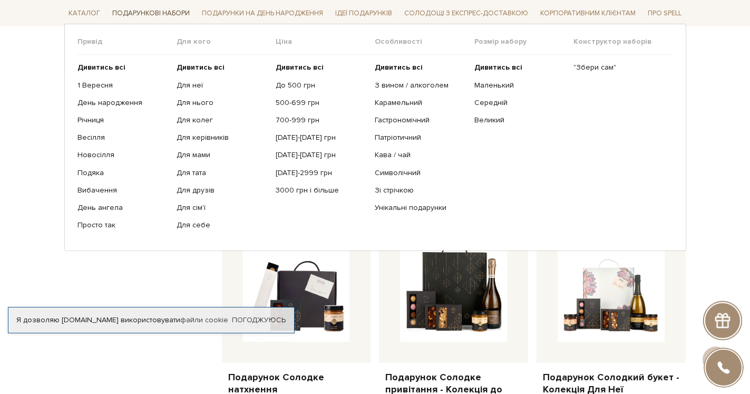 Image resolution: width=750 pixels, height=394 pixels. I want to click on a: Символічний, so click(420, 172).